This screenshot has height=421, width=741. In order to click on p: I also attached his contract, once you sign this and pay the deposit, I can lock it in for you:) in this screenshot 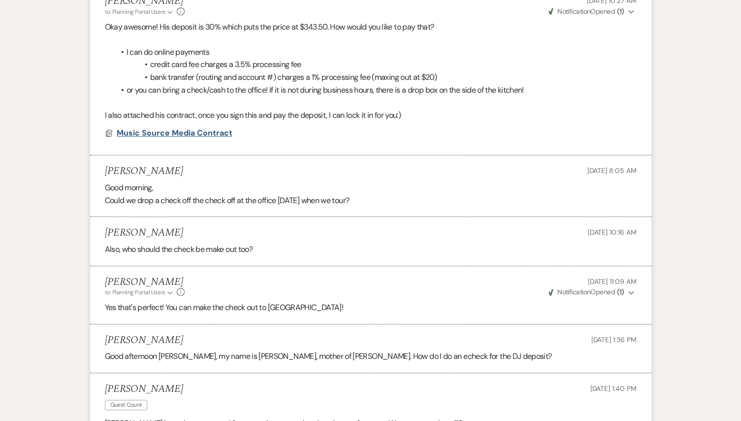, I will do `click(371, 115)`.